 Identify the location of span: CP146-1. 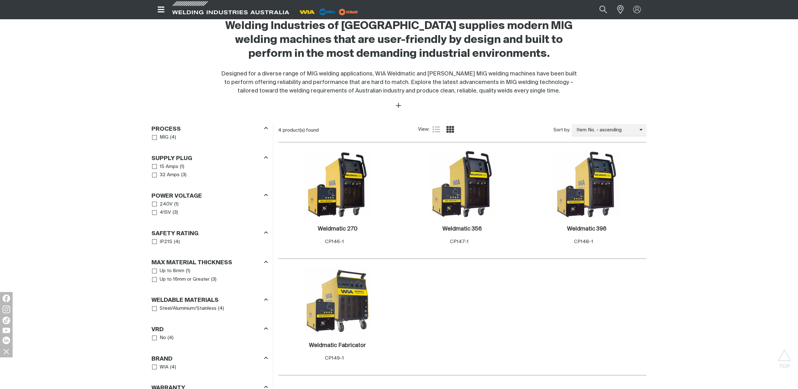
(335, 242).